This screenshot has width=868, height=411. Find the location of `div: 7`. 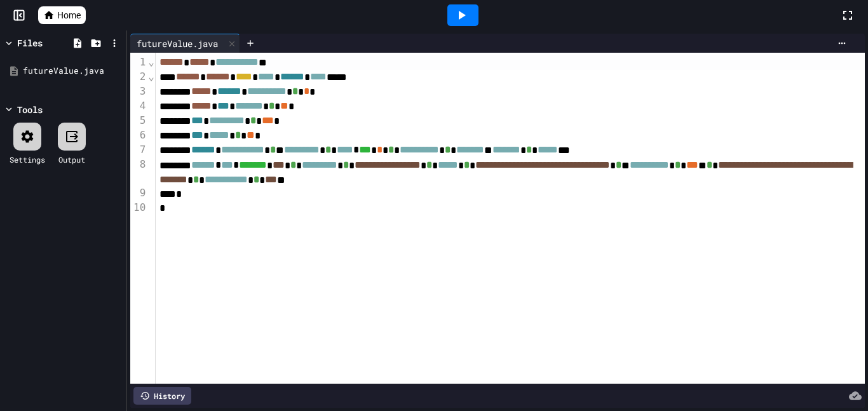

div: 7 is located at coordinates (138, 150).